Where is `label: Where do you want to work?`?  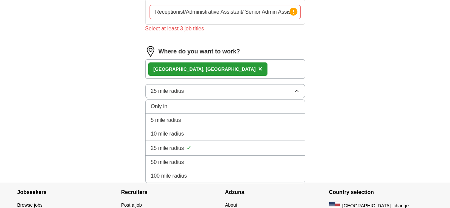
label: Where do you want to work? is located at coordinates (199, 51).